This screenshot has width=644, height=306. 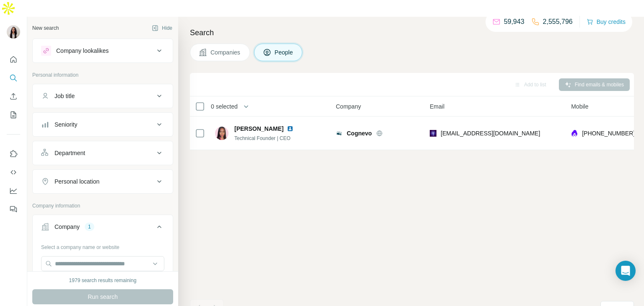 I want to click on div: Seniority, so click(x=66, y=124).